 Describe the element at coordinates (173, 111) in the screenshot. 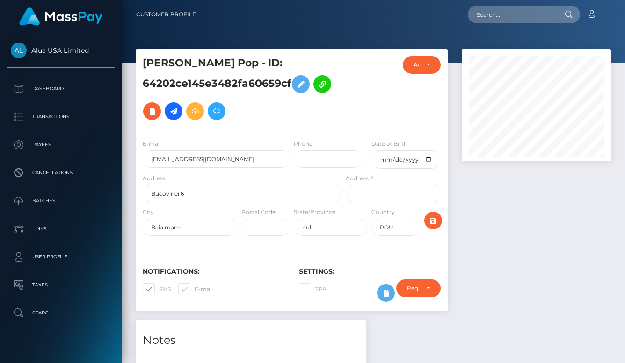

I see `a: Initiate Payout` at that location.